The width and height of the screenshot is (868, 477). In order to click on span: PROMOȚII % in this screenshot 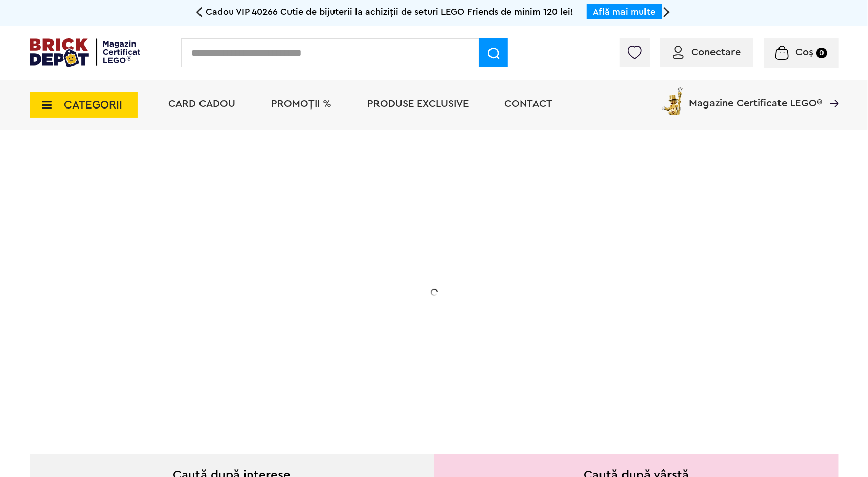, I will do `click(302, 104)`.